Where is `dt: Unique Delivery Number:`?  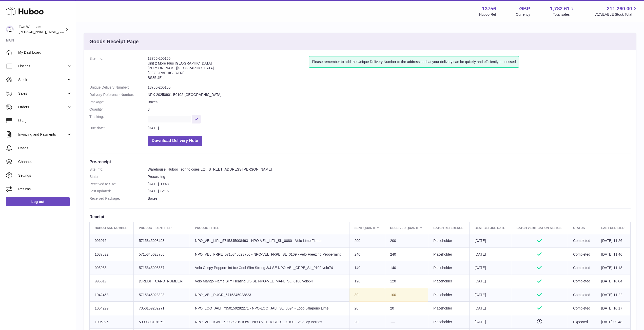
dt: Unique Delivery Number: is located at coordinates (119, 87).